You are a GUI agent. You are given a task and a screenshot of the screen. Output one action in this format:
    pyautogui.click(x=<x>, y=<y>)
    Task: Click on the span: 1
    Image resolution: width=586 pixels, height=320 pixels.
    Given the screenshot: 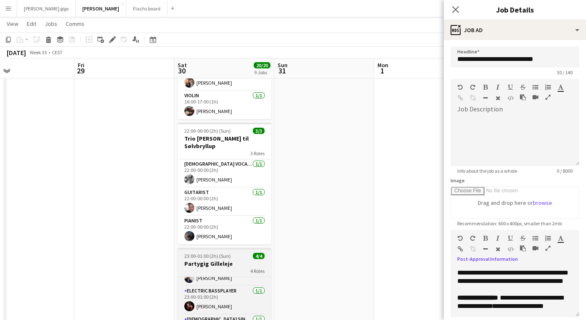 What is the action you would take?
    pyautogui.click(x=382, y=71)
    